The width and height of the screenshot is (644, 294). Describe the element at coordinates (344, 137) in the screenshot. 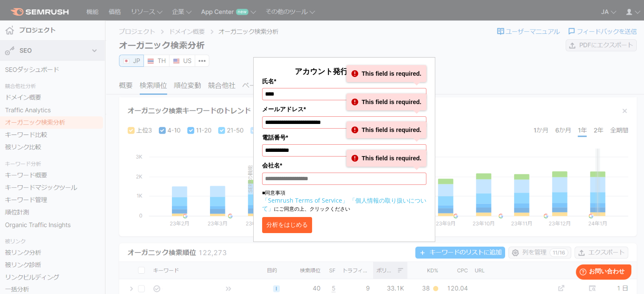

I see `label: 電話番号*` at that location.